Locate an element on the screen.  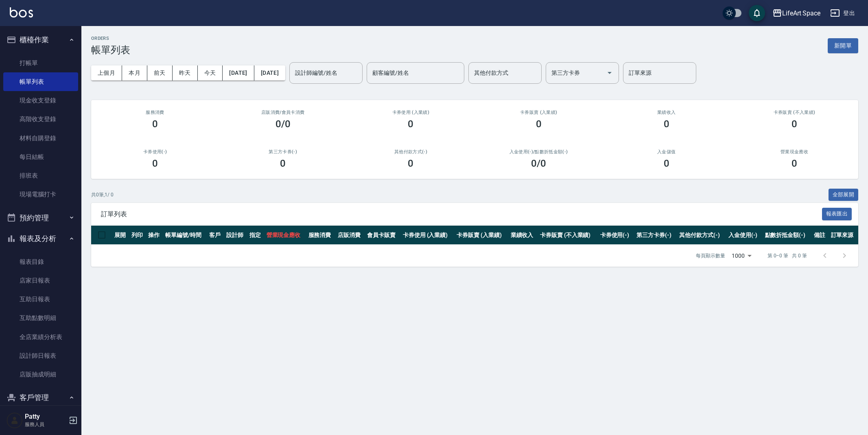
a: 互助日報表 is located at coordinates (41, 299).